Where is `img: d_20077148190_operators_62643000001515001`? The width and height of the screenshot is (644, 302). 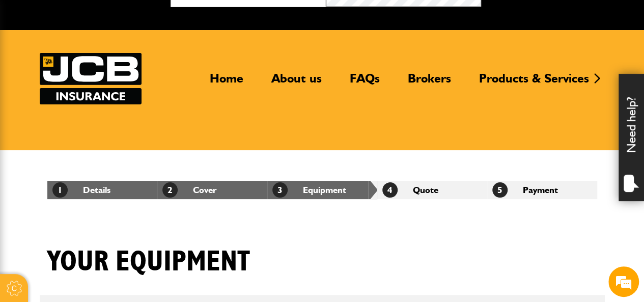
img: d_20077148190_operators_62643000001515001 is located at coordinates (30, 64).